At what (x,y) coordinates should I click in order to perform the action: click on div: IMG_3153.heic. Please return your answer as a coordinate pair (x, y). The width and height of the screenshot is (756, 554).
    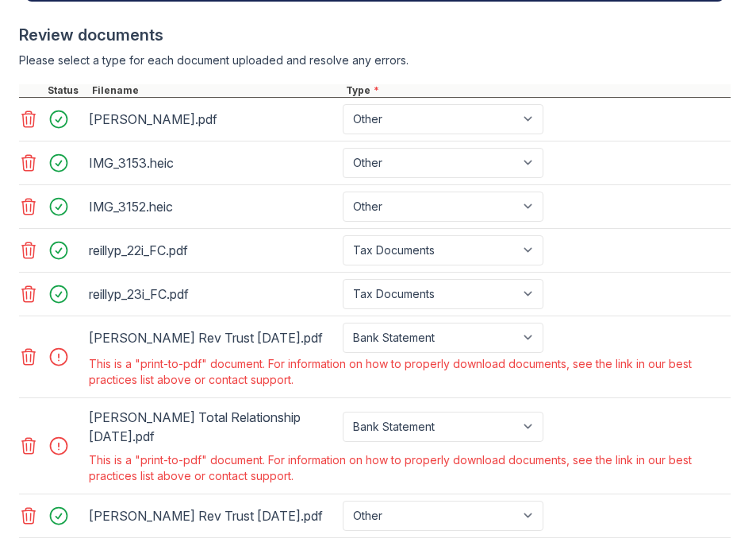
    Looking at the image, I should click on (213, 163).